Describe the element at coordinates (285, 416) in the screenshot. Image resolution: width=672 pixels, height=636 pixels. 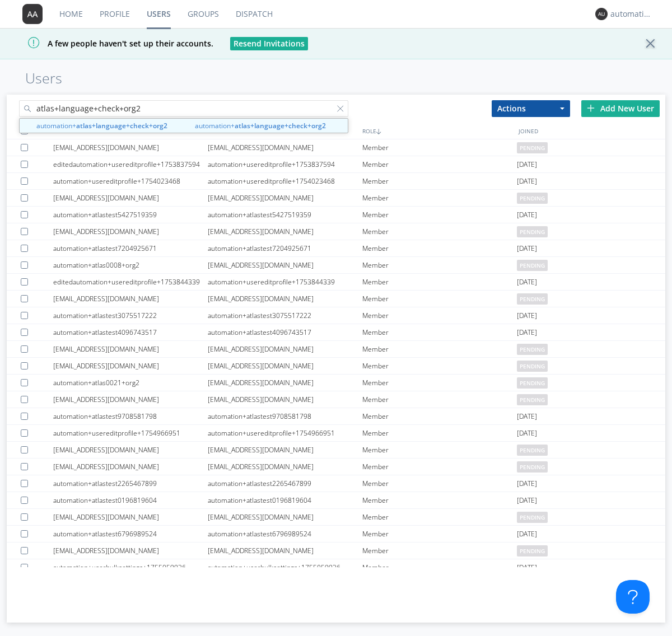
I see `div: automation+atlastest9708581798` at that location.